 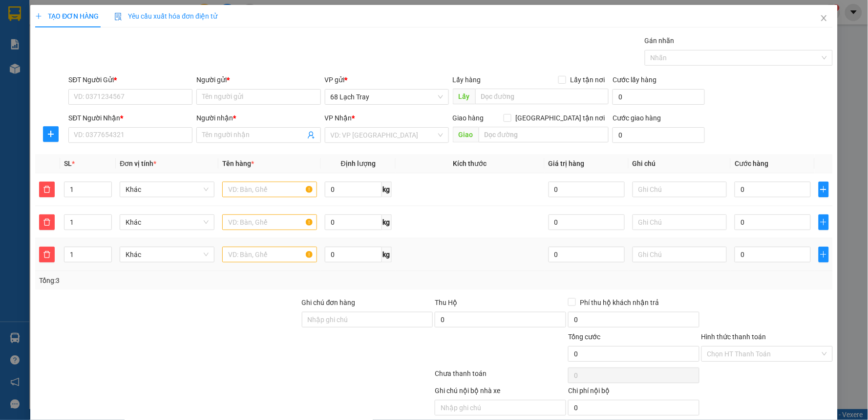 I want to click on label: Gán nhãn, so click(x=660, y=41).